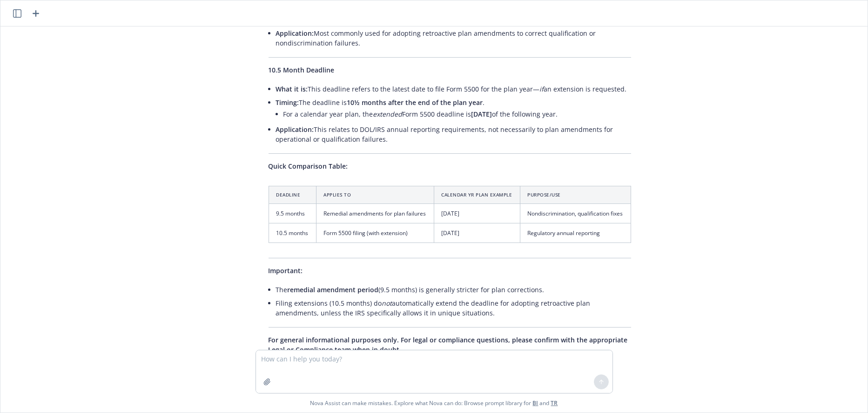 The image size is (868, 413). What do you see at coordinates (554, 403) in the screenshot?
I see `a: TR` at bounding box center [554, 403].